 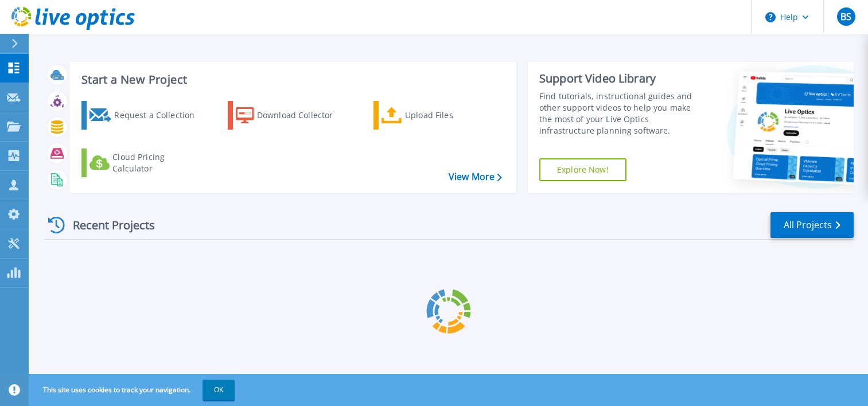 What do you see at coordinates (108, 225) in the screenshot?
I see `div: Recent Projects` at bounding box center [108, 225].